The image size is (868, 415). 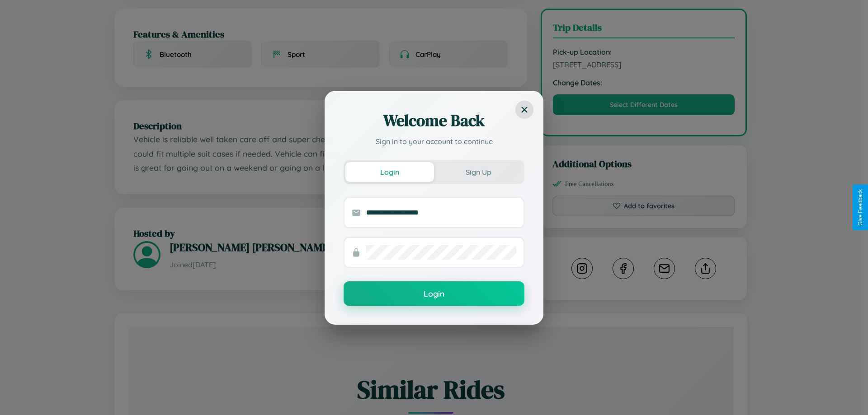 I want to click on h2: Welcome Back, so click(x=434, y=120).